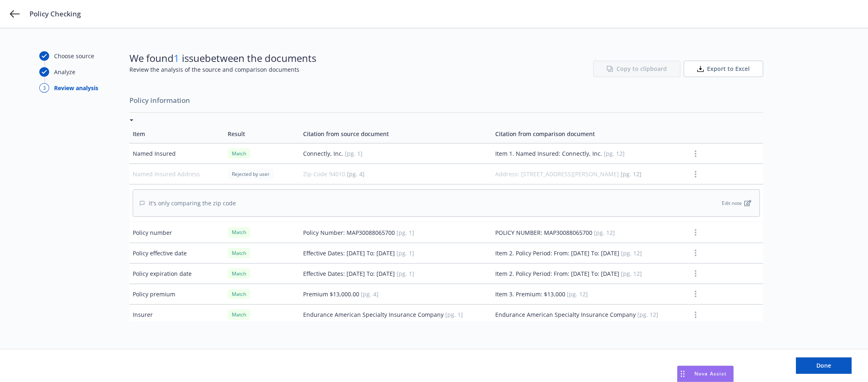 The image size is (868, 382). I want to click on td: Policy expiration date, so click(177, 273).